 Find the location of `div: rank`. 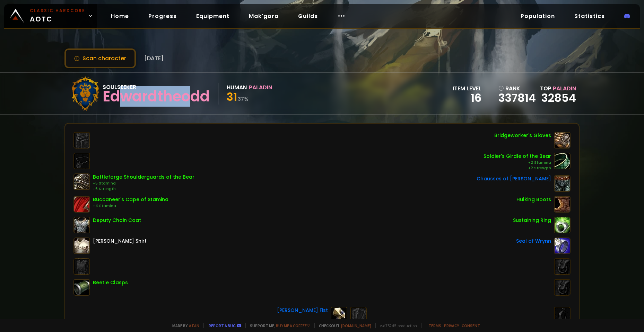

div: rank is located at coordinates (517, 88).